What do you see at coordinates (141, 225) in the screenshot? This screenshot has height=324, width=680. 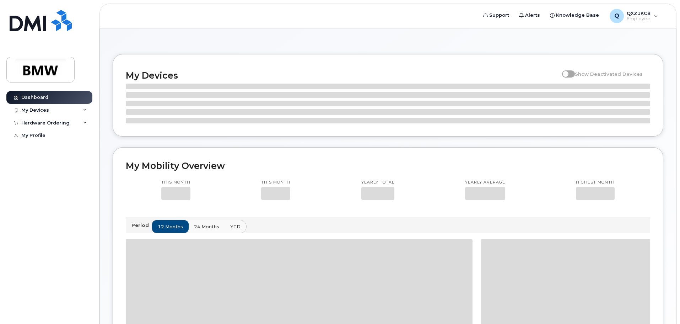 I see `p: Period` at bounding box center [141, 225].